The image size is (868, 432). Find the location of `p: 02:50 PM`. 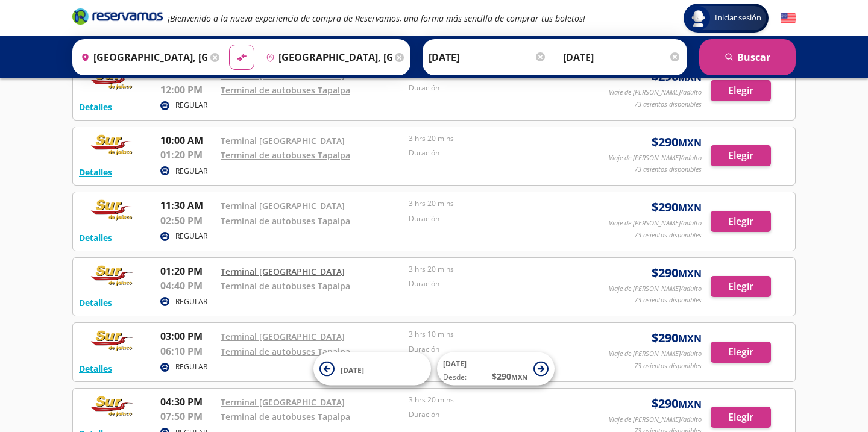

p: 02:50 PM is located at coordinates (187, 221).